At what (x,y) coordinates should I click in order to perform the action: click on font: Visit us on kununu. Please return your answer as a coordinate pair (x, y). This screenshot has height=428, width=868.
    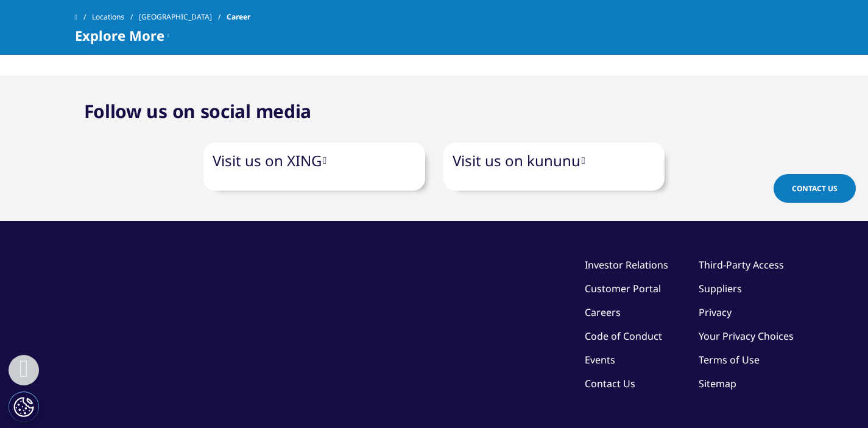
    Looking at the image, I should click on (517, 160).